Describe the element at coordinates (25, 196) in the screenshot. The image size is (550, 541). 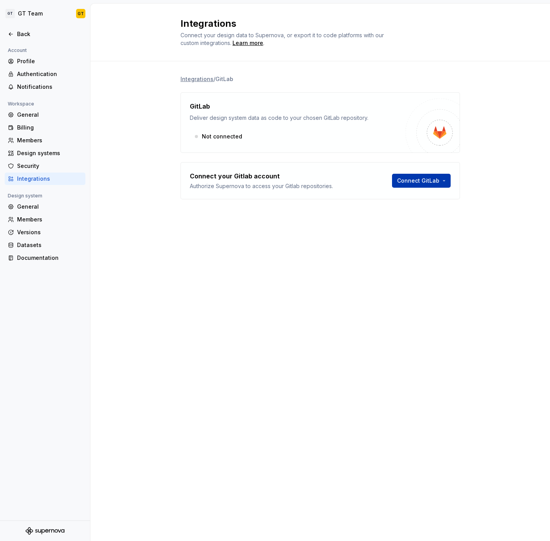
I see `div: Design system` at that location.